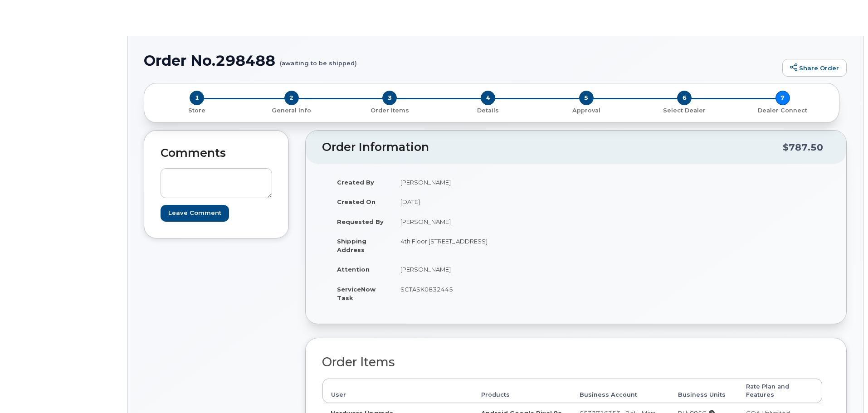  What do you see at coordinates (216, 153) in the screenshot?
I see `h2: Comments` at bounding box center [216, 153].